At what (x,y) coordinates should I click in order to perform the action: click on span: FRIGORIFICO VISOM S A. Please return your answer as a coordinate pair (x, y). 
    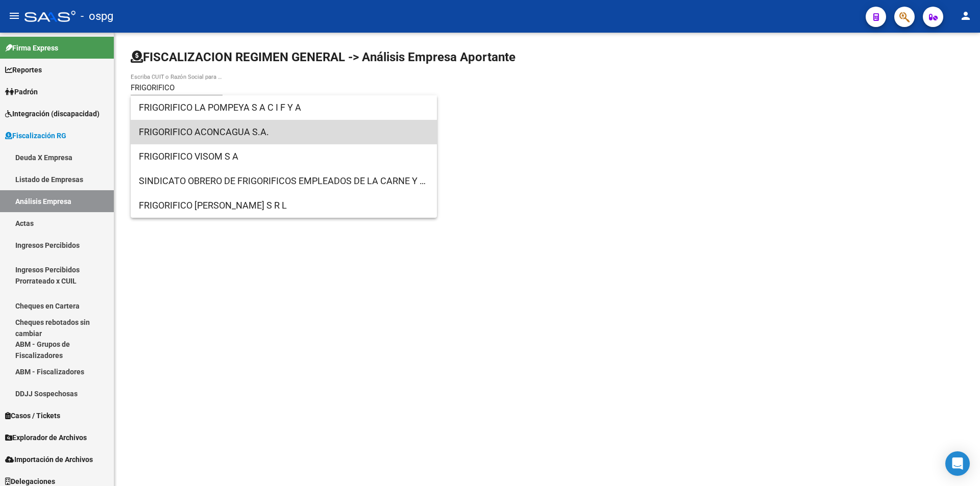
    Looking at the image, I should click on (284, 157).